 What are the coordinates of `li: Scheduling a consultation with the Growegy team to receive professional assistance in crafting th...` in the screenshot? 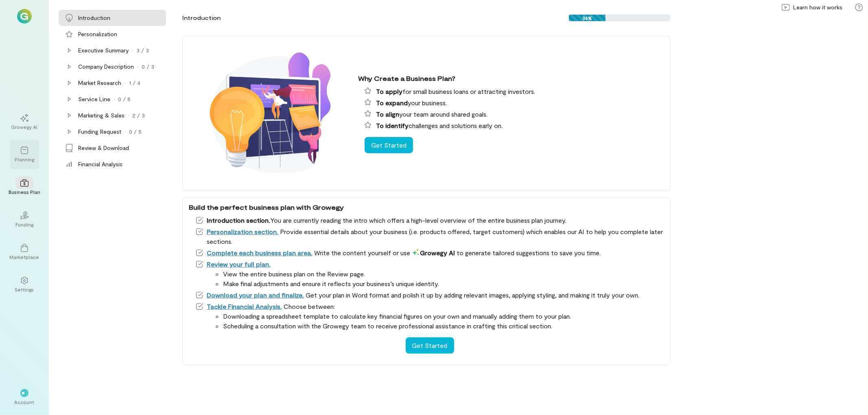 It's located at (444, 326).